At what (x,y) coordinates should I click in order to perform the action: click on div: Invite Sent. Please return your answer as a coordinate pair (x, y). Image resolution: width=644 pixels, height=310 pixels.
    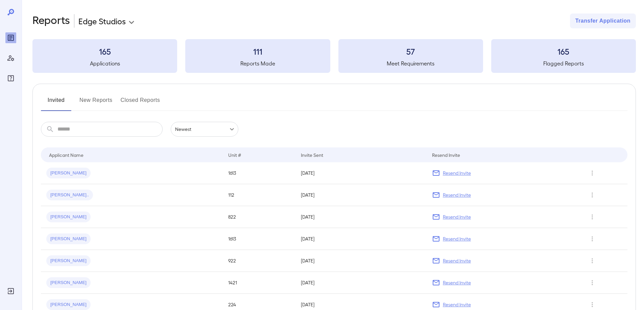
    Looking at the image, I should click on (312, 155).